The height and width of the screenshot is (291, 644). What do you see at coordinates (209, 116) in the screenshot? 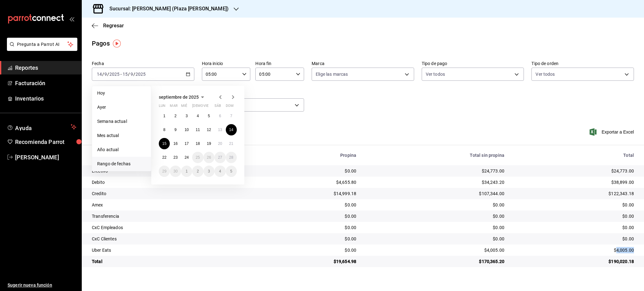
I see `button: 5 de septiembre de 2025` at bounding box center [209, 116].